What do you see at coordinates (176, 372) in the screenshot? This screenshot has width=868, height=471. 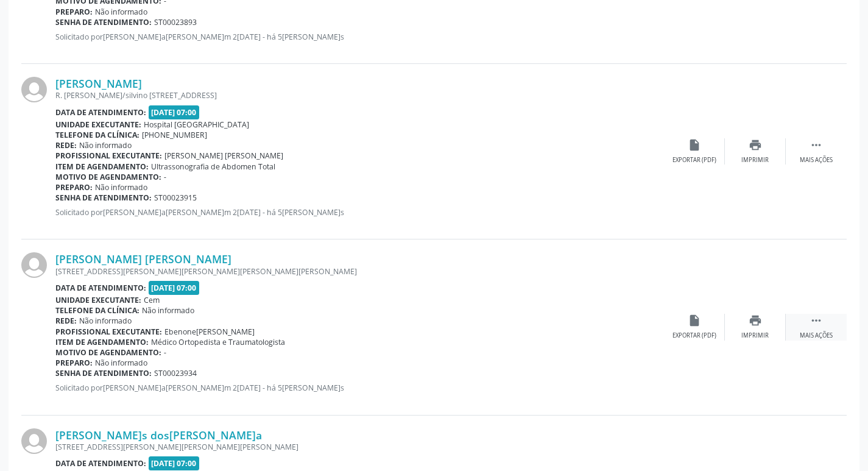 I see `span: ST00023934` at bounding box center [176, 372].